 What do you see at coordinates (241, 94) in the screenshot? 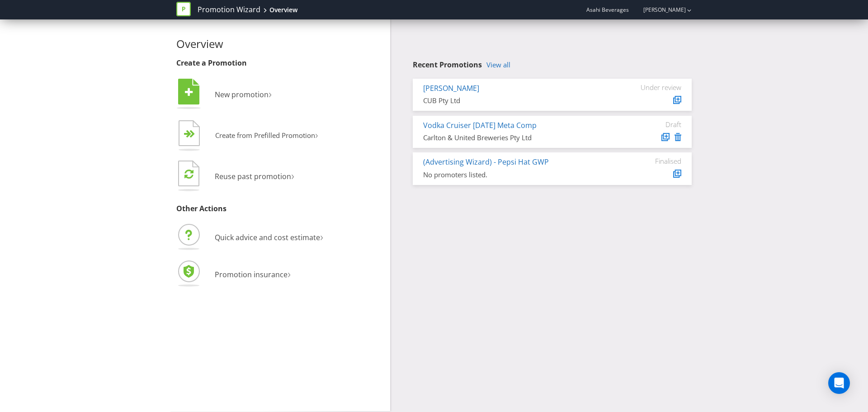
I see `span: New promotion` at bounding box center [241, 94].